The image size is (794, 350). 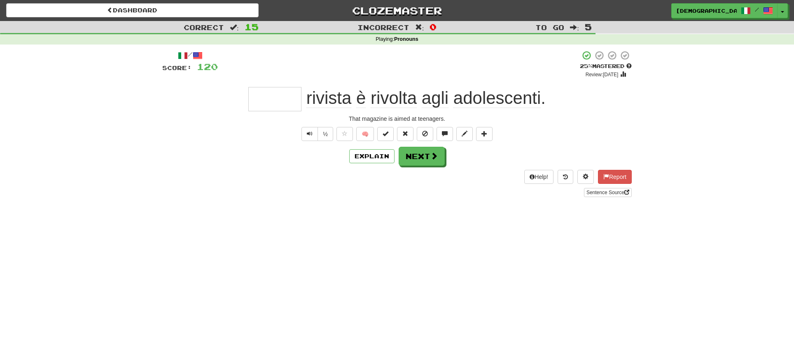 What do you see at coordinates (345, 134) in the screenshot?
I see `button: Favorite sentence (alt+f)` at bounding box center [345, 134].